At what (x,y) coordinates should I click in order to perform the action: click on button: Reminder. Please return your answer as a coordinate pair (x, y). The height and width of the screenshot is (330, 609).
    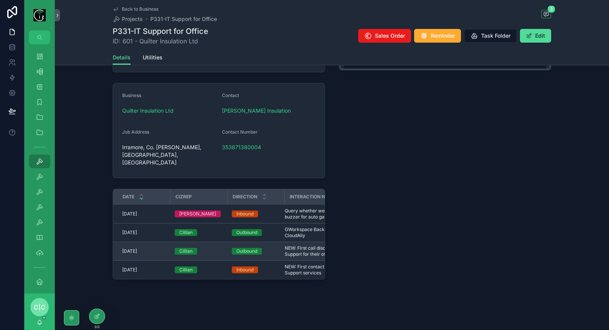
    Looking at the image, I should click on (437, 36).